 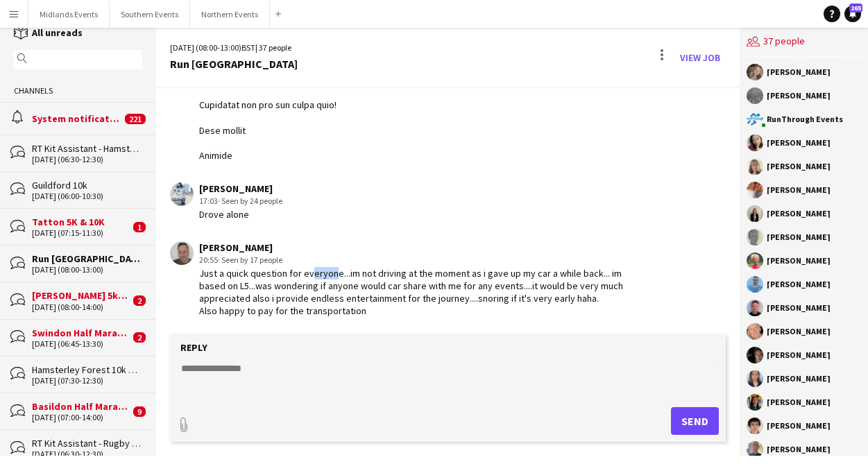 I want to click on span: BST, so click(x=248, y=47).